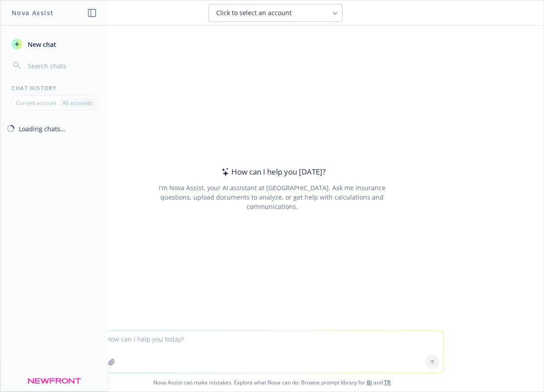 This screenshot has width=544, height=392. Describe the element at coordinates (387, 382) in the screenshot. I see `a: TR` at that location.